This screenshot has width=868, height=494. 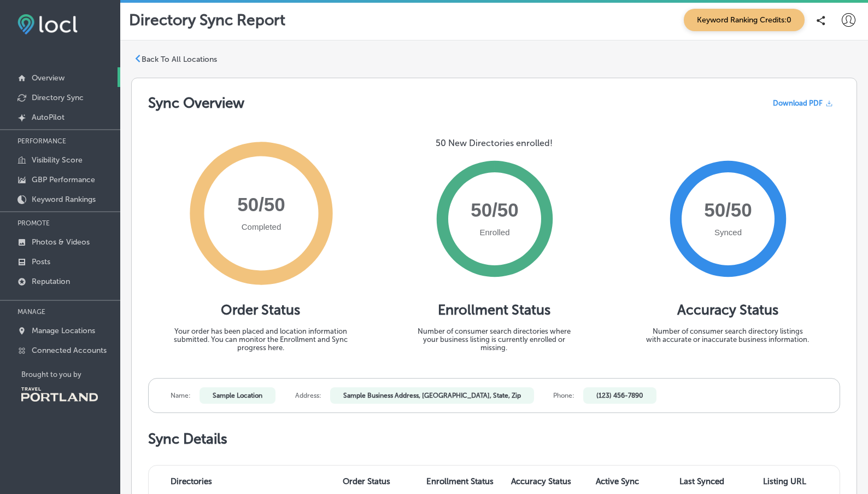 What do you see at coordinates (728, 310) in the screenshot?
I see `h1: Accuracy Status` at bounding box center [728, 310].